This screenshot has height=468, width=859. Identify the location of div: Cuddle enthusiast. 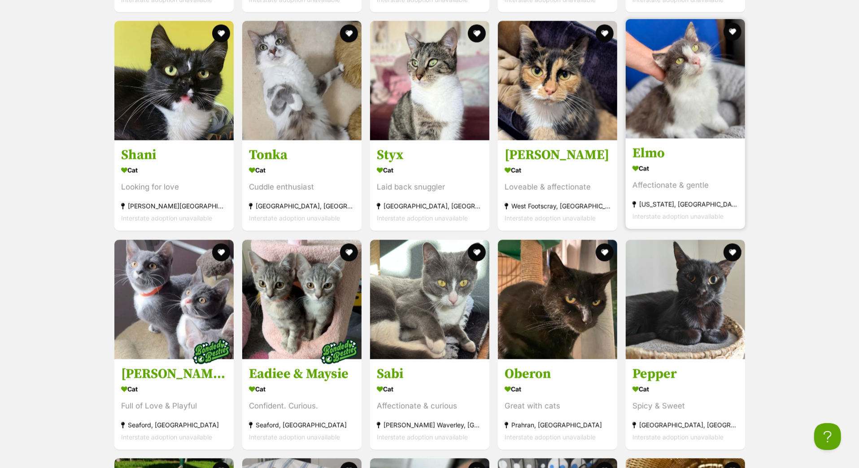
(302, 187).